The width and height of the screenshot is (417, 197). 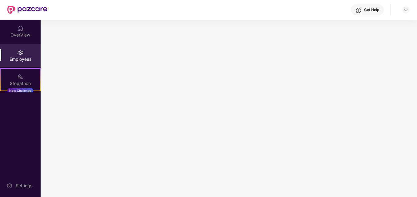 I want to click on img: New Pazcare Logo, so click(x=27, y=10).